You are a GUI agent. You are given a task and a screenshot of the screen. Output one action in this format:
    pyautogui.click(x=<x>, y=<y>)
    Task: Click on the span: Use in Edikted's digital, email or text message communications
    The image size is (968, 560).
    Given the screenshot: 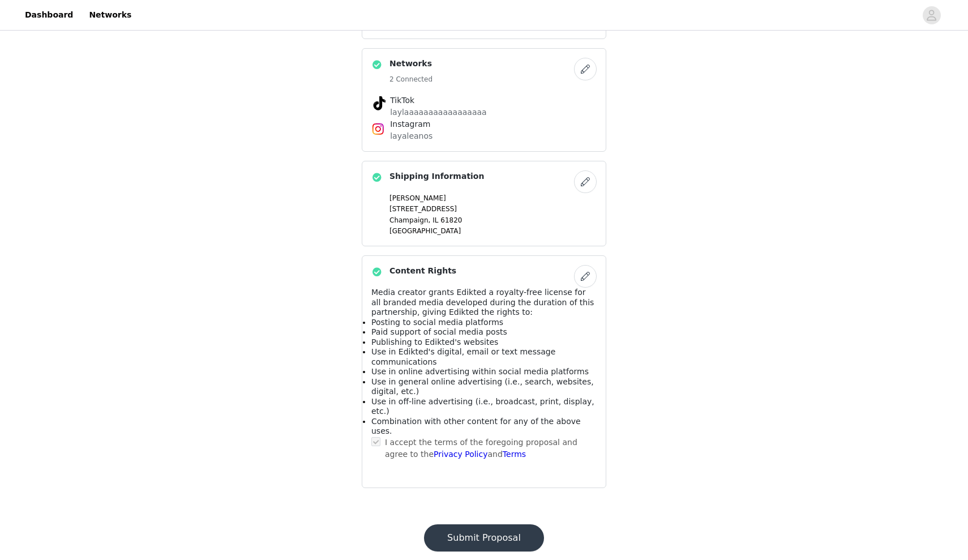 What is the action you would take?
    pyautogui.click(x=463, y=357)
    